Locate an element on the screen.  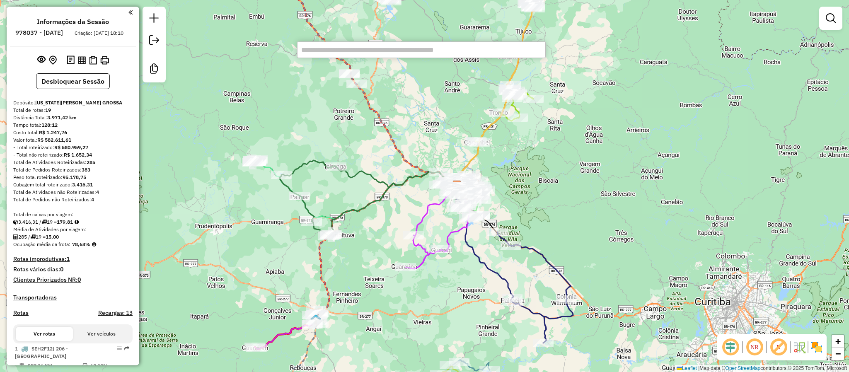
strong: 15,00 is located at coordinates (52, 237).